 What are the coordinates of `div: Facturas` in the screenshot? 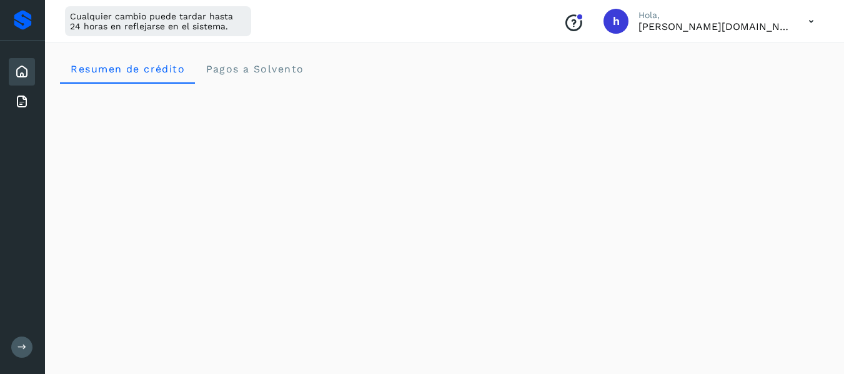 It's located at (22, 102).